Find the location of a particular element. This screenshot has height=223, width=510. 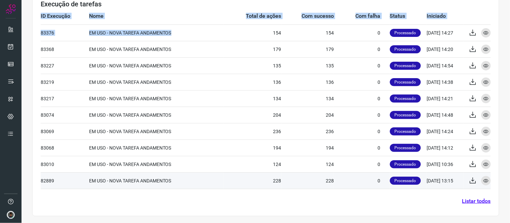

td: Com sucesso is located at coordinates (307, 16).